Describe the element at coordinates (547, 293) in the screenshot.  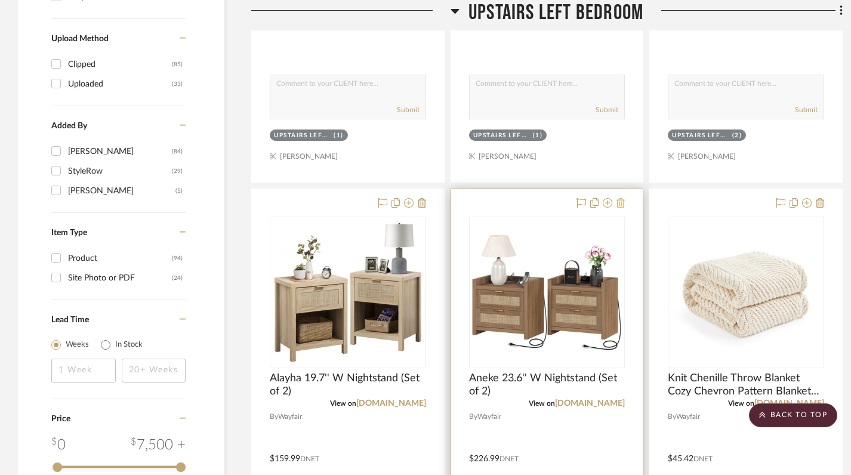
I see `img: Aneke 23.6'' W Nightstand (Set of 2)` at that location.